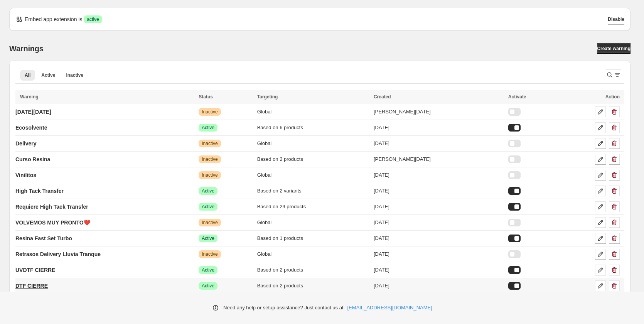 Image resolution: width=644 pixels, height=324 pixels. I want to click on span: active, so click(93, 19).